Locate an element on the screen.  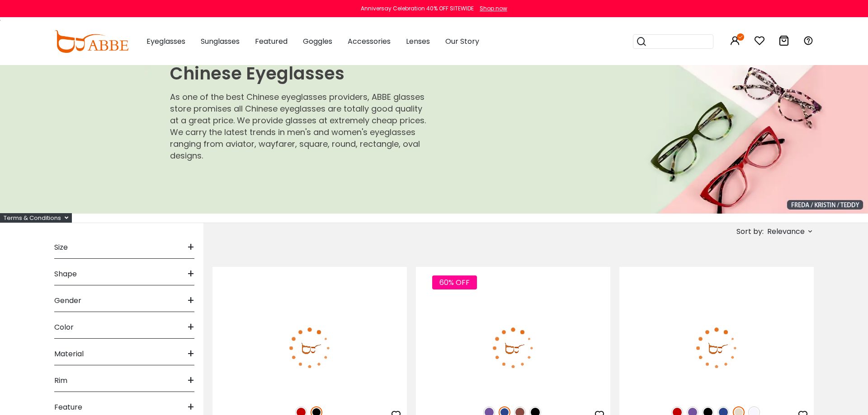
span: Featured is located at coordinates (271, 41).